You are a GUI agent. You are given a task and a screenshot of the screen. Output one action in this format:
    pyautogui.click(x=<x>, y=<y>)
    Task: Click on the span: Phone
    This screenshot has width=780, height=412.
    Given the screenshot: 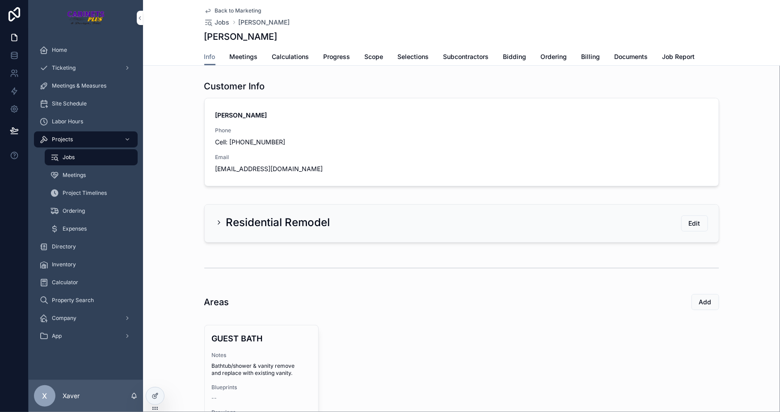 What is the action you would take?
    pyautogui.click(x=462, y=131)
    